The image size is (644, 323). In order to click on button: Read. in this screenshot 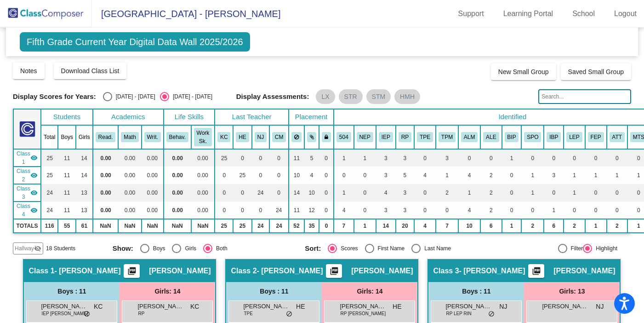, I will do `click(106, 137)`.